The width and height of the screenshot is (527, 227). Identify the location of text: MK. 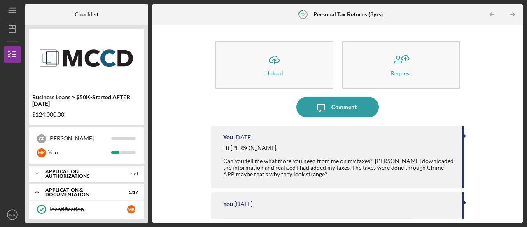
(12, 214).